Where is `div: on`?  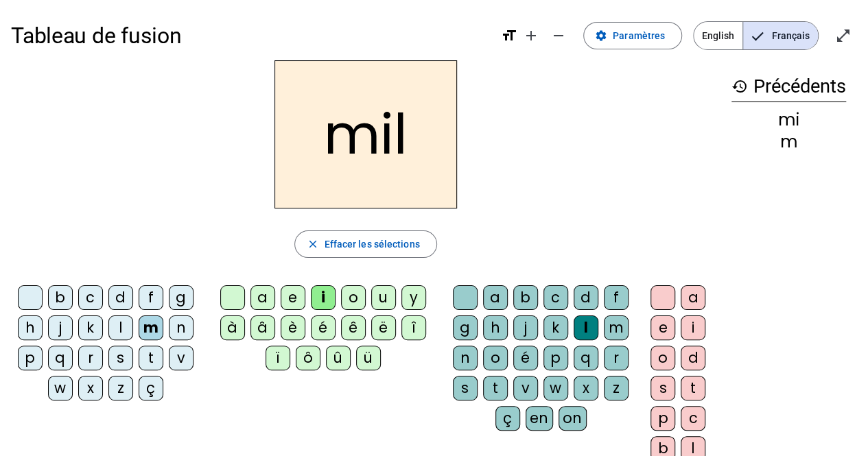 div: on is located at coordinates (572, 419).